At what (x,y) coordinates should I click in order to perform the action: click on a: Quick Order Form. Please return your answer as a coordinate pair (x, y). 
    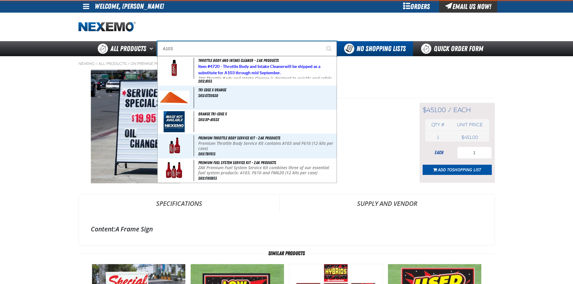
    Looking at the image, I should click on (453, 49).